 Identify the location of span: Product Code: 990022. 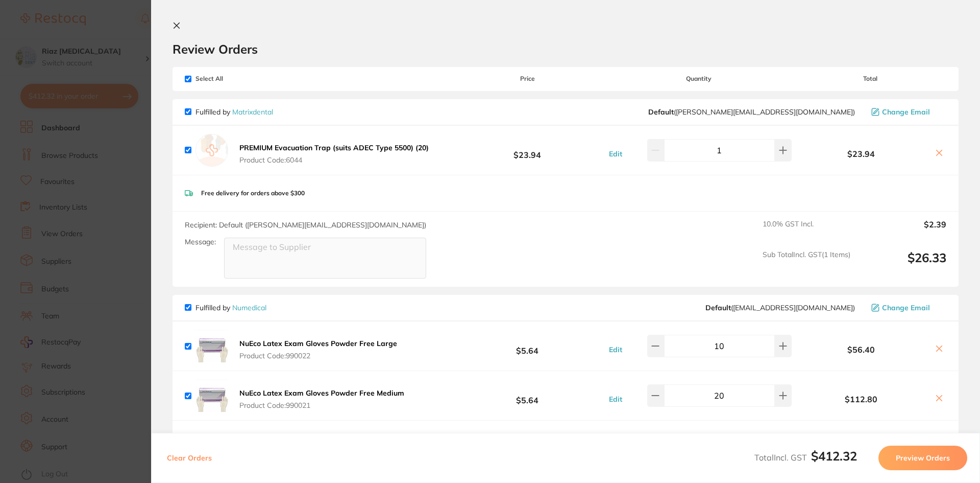
(318, 355).